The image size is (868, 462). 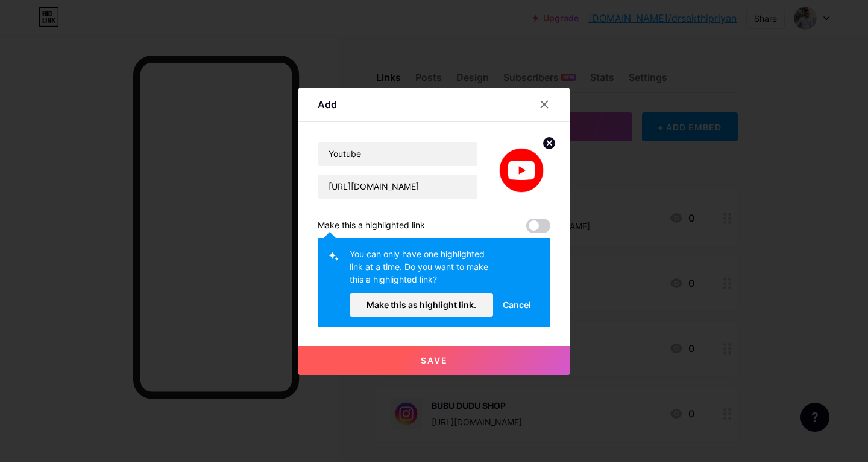 I want to click on button: Save, so click(x=434, y=360).